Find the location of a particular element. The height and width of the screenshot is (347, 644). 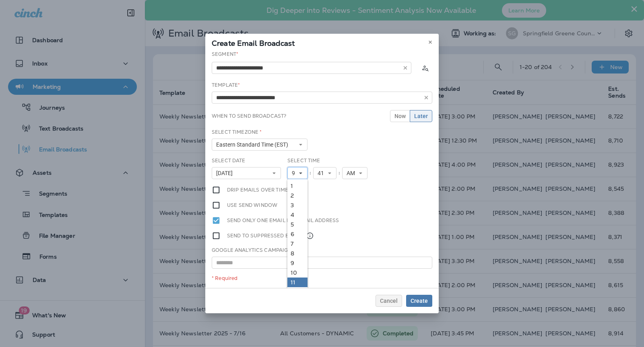

button: Later is located at coordinates (421, 116).